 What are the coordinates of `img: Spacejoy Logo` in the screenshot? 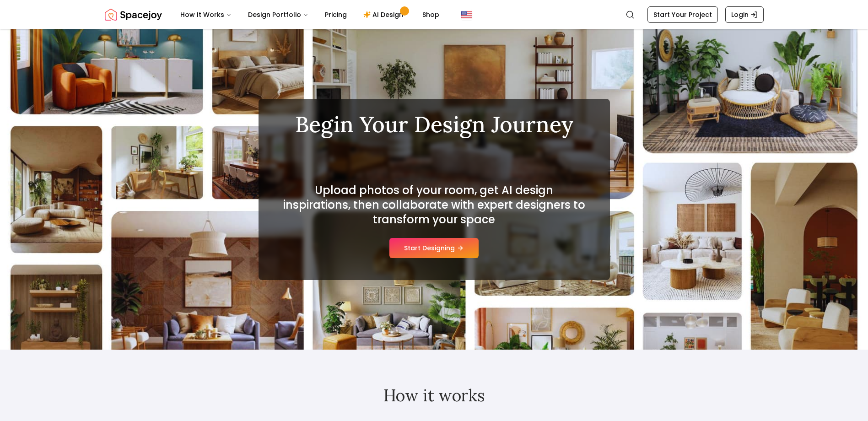 It's located at (133, 15).